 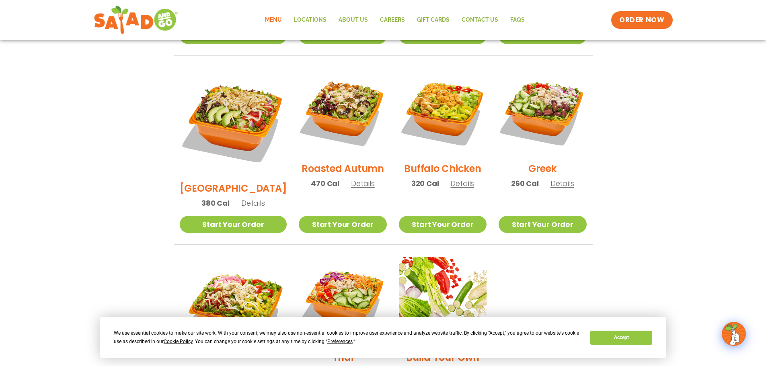 I want to click on a: GIFT CARDS, so click(x=433, y=20).